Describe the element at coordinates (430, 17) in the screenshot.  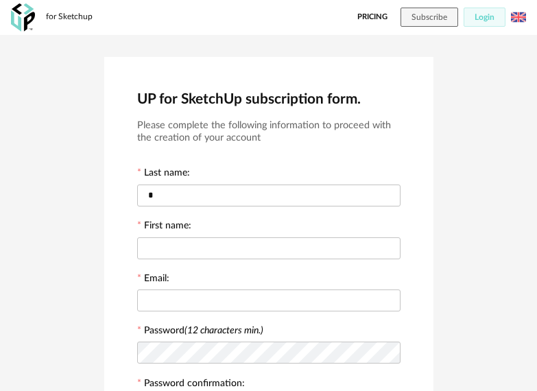
I see `span: Subscribe` at that location.